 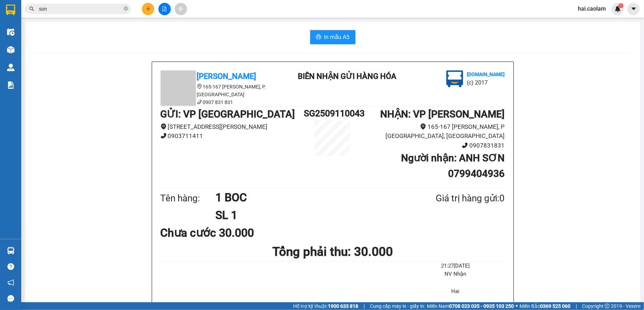 What do you see at coordinates (634, 9) in the screenshot?
I see `span: caret-down` at bounding box center [634, 9].